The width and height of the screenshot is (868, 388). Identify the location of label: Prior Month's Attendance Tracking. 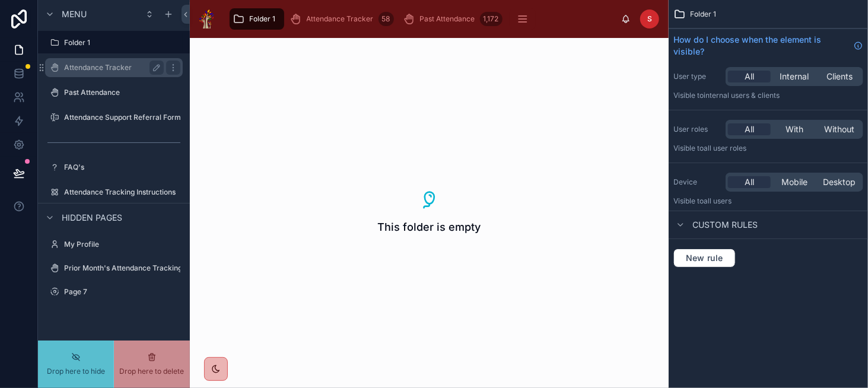
(123, 268).